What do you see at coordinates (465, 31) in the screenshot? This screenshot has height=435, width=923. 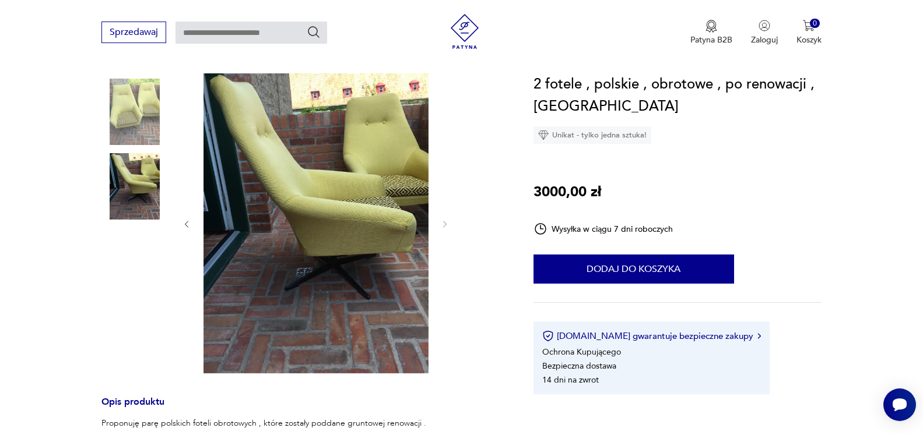 I see `img: Patyna - sklep z meblami i dekoracjami vintage` at bounding box center [465, 31].